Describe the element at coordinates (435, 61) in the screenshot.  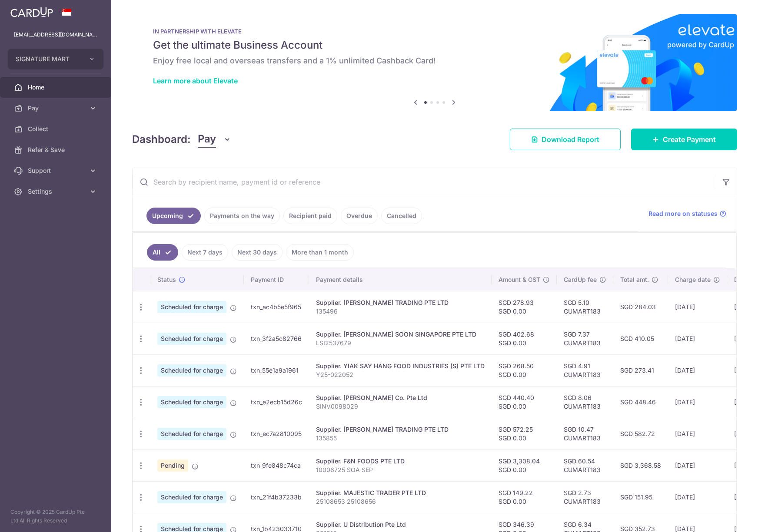
I see `h6: Enjoy free local and overseas transfers and a 1% unlimited Cashback Card!` at that location.